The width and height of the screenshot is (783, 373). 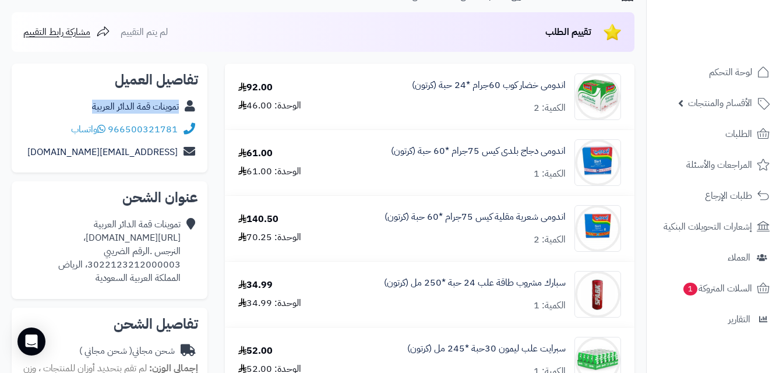 What do you see at coordinates (731, 72) in the screenshot?
I see `span: لوحة التحكم` at bounding box center [731, 72].